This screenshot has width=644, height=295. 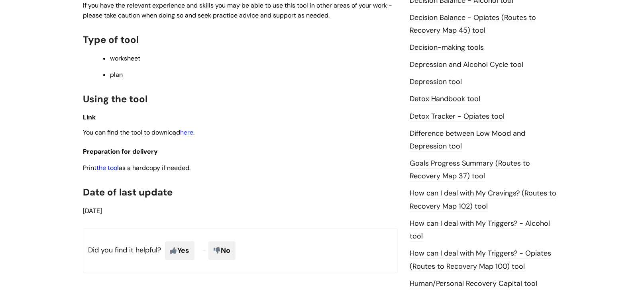 I want to click on a: the tool, so click(x=107, y=167).